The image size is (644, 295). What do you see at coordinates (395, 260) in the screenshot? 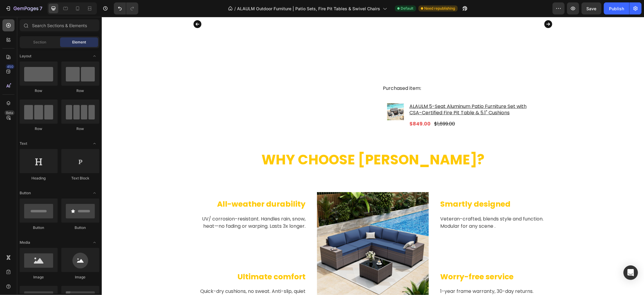
I see `h2: Worry-free service` at bounding box center [395, 260].